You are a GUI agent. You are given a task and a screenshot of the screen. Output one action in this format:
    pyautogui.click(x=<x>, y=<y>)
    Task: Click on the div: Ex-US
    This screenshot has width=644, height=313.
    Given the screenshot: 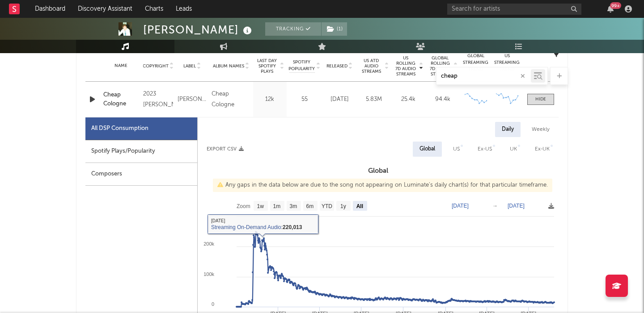 What is the action you would take?
    pyautogui.click(x=485, y=149)
    